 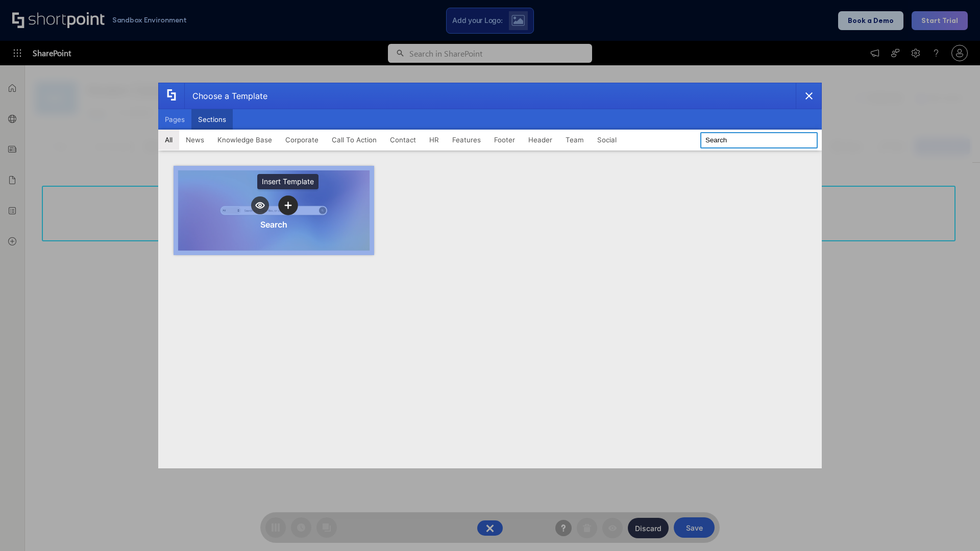 What do you see at coordinates (273, 224) in the screenshot?
I see `div: Search` at bounding box center [273, 224].